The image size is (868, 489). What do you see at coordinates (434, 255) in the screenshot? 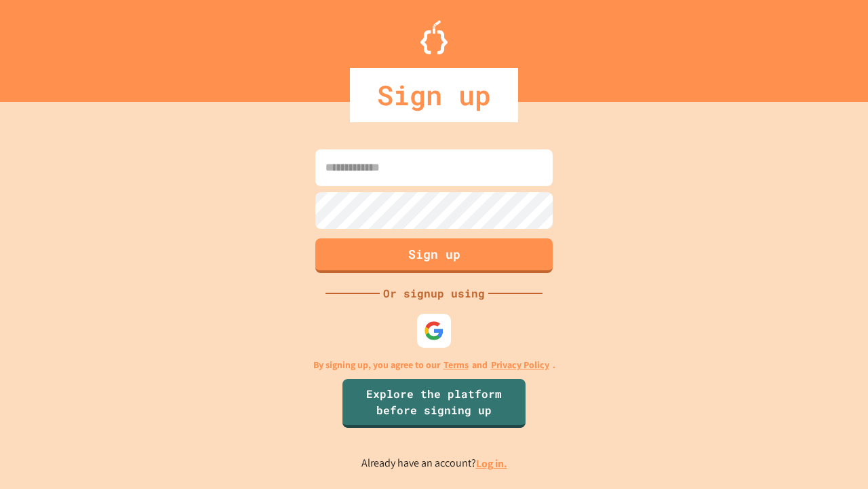
I see `button: Sign up` at bounding box center [434, 255].